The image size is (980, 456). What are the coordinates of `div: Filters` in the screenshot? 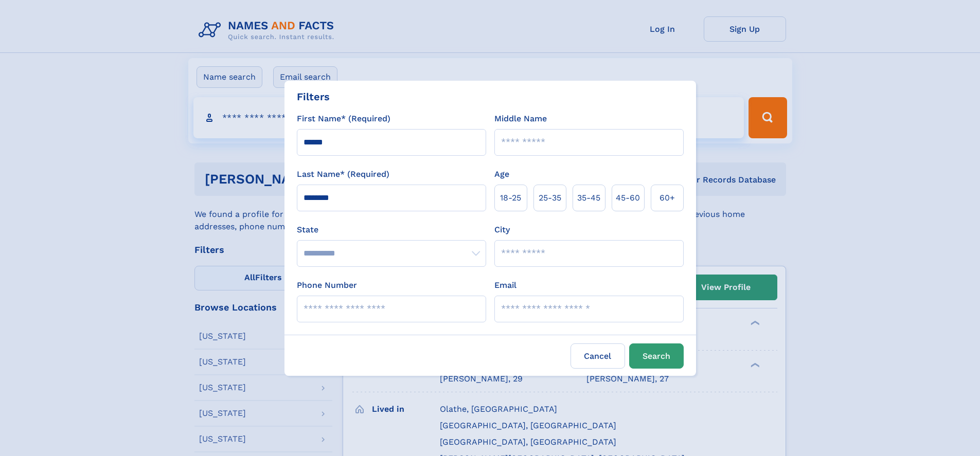 It's located at (313, 97).